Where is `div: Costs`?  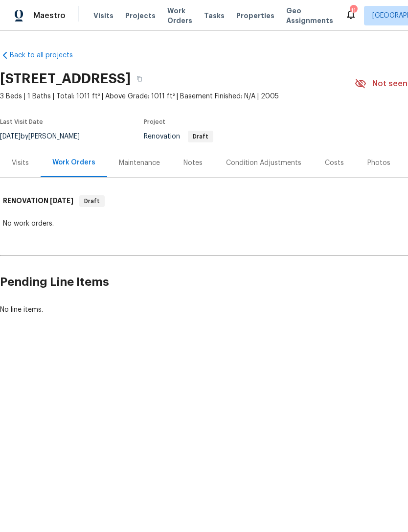
div: Costs is located at coordinates (334, 163).